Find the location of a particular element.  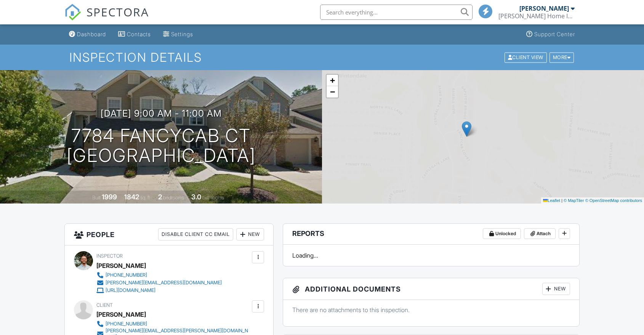

div: Support Center is located at coordinates (554, 34).